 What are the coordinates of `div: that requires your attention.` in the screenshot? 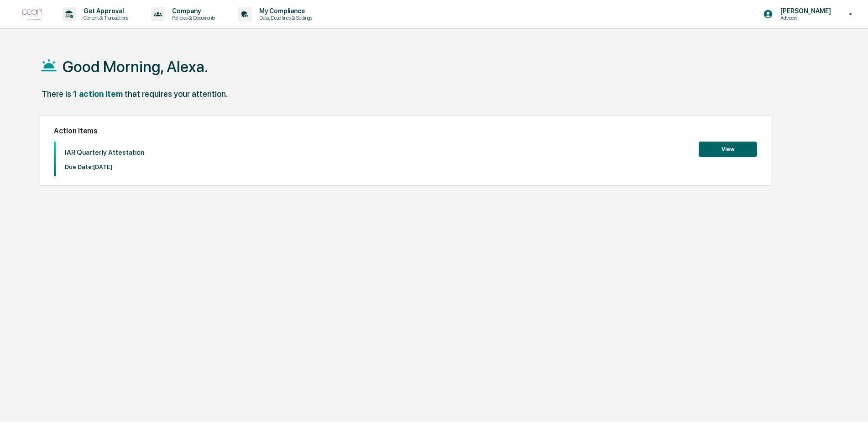 It's located at (176, 93).